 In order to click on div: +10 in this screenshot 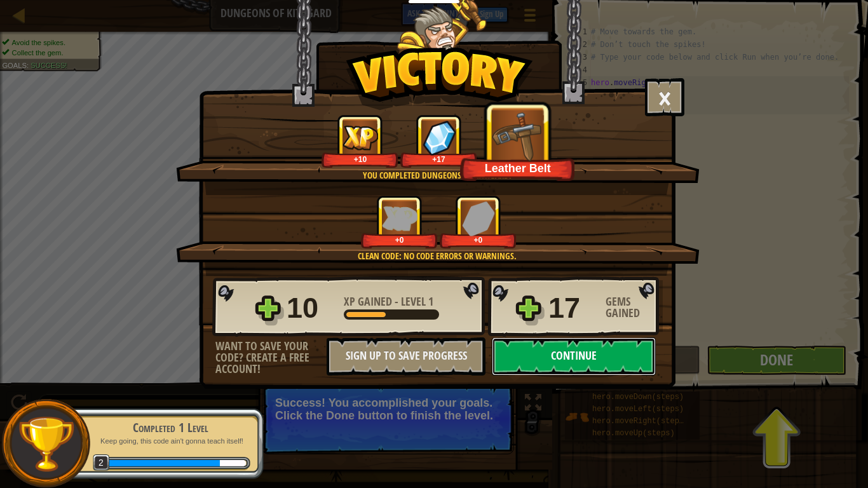, I will do `click(360, 159)`.